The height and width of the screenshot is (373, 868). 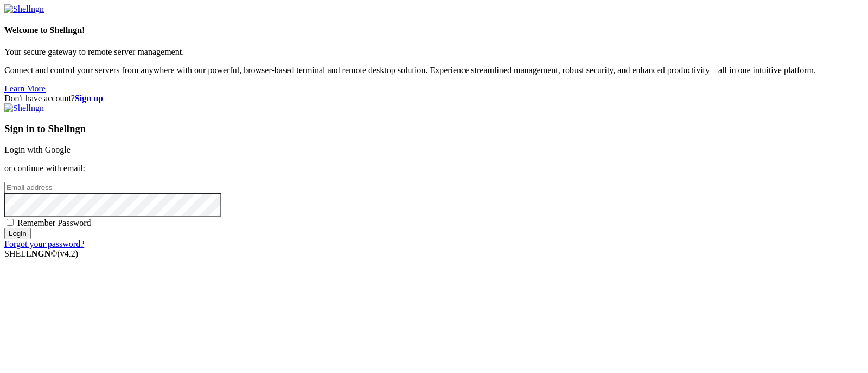 I want to click on span: SHELL ©, so click(x=41, y=254).